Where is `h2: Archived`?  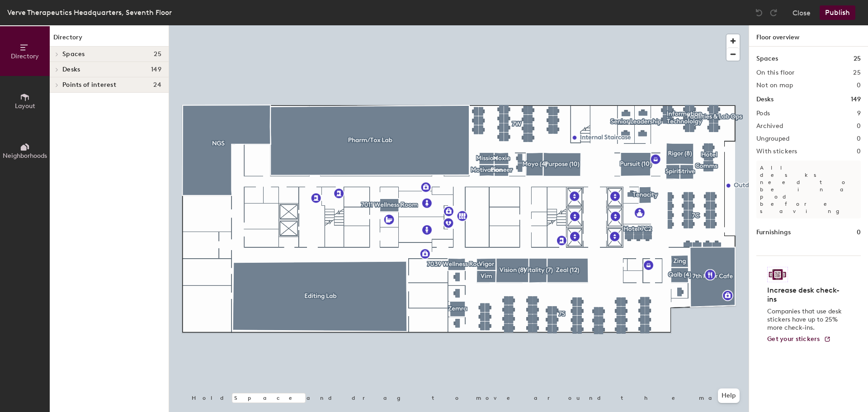 h2: Archived is located at coordinates (769, 126).